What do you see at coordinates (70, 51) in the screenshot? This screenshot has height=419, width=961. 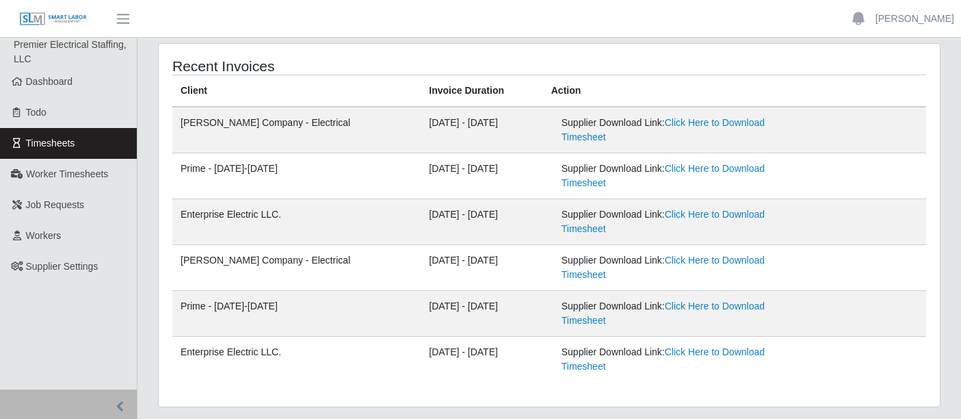 I see `span: Premier Electrical Staffing, LLC` at bounding box center [70, 51].